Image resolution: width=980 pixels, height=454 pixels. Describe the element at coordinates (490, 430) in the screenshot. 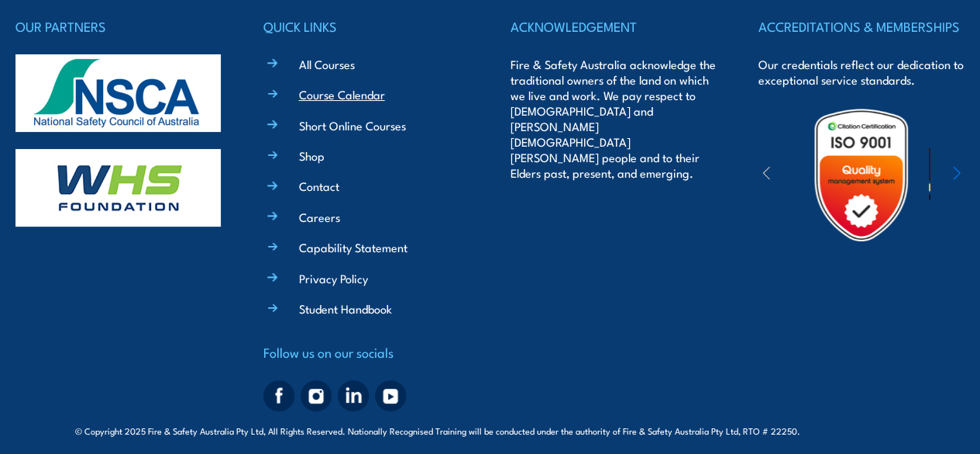

I see `span: © Copyright 2025 Fire & Safety Australia Pty Ltd, All Rights Reserved. Nationally Recognised Trai...` at that location.